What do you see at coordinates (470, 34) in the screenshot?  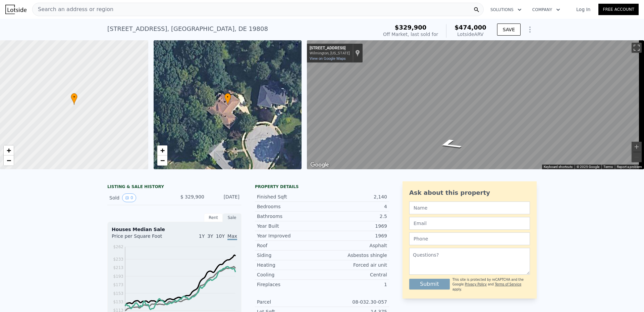 I see `div: Lotside ARV` at bounding box center [470, 34].